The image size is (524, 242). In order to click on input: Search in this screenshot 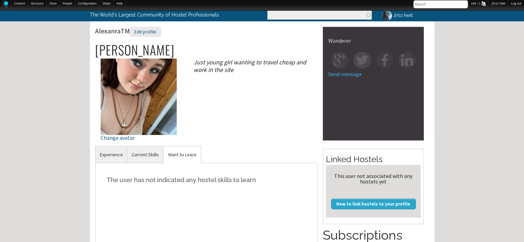, I will do `click(440, 4)`.